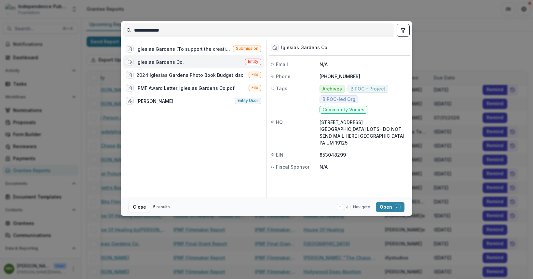 The width and height of the screenshot is (533, 279). I want to click on div: IPMF Award Letter_Iglesias Gardens Co.pdf, so click(185, 88).